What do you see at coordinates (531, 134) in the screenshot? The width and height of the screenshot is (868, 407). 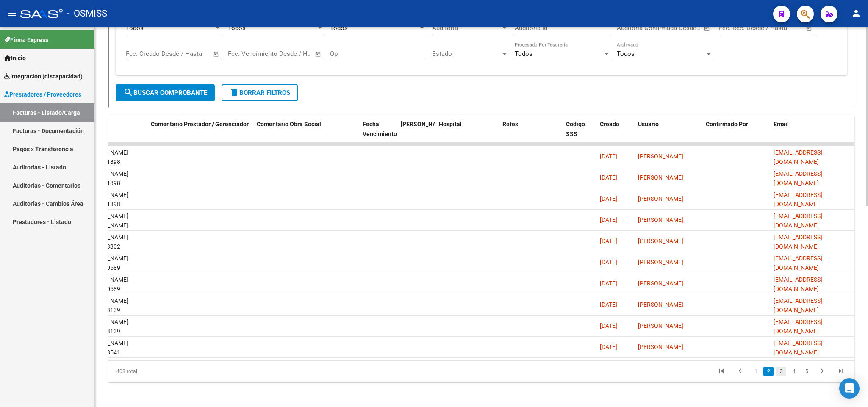 I see `datatable-header-cell: Refes` at bounding box center [531, 134].